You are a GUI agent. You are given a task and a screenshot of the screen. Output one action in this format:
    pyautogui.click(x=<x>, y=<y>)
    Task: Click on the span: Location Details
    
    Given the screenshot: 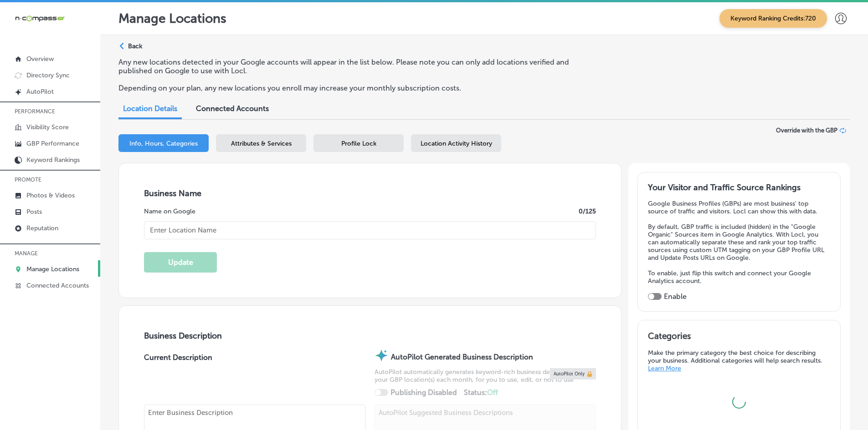 What is the action you would take?
    pyautogui.click(x=150, y=108)
    